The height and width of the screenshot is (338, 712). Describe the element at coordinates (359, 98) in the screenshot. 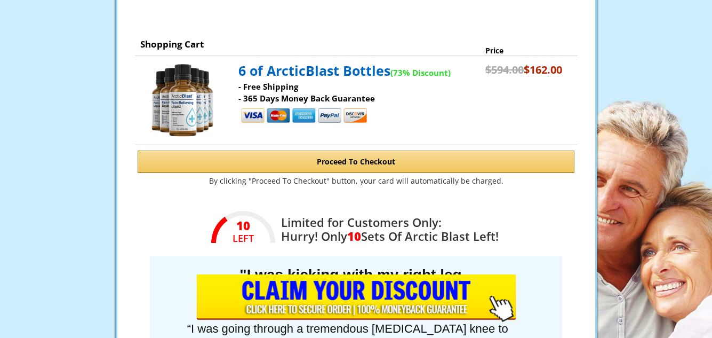

I see `p: - 365 Days Money Back Guarantee` at that location.